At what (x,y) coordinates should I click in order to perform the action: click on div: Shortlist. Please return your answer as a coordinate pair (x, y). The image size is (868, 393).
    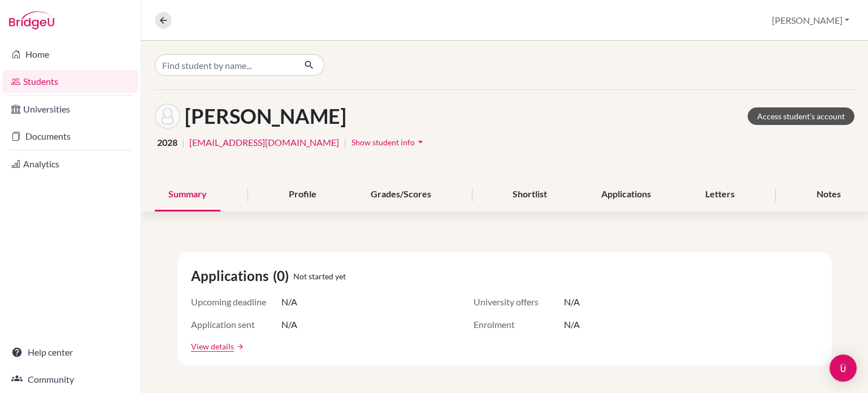
    Looking at the image, I should click on (529, 195).